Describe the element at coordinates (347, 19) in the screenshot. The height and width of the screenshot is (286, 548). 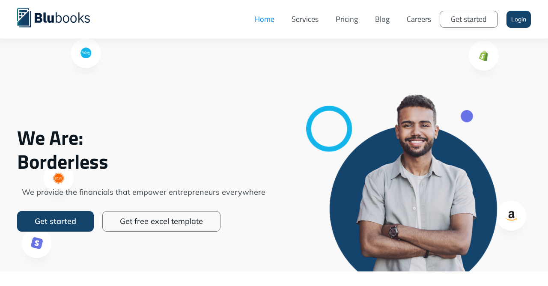
I see `a: Pricing` at that location.